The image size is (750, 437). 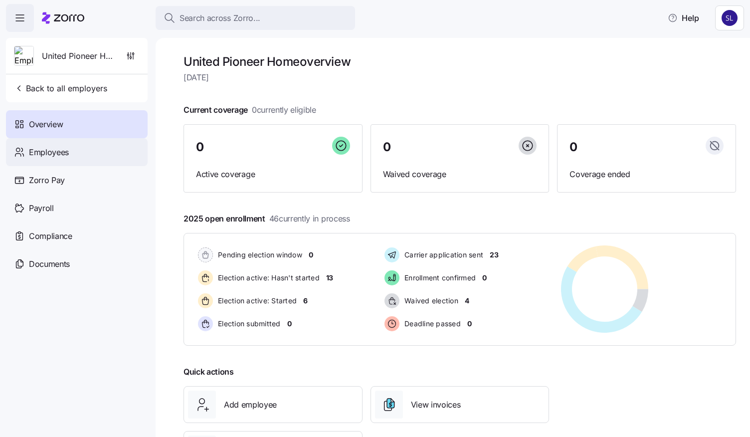 I want to click on span: Election active: Started, so click(x=256, y=301).